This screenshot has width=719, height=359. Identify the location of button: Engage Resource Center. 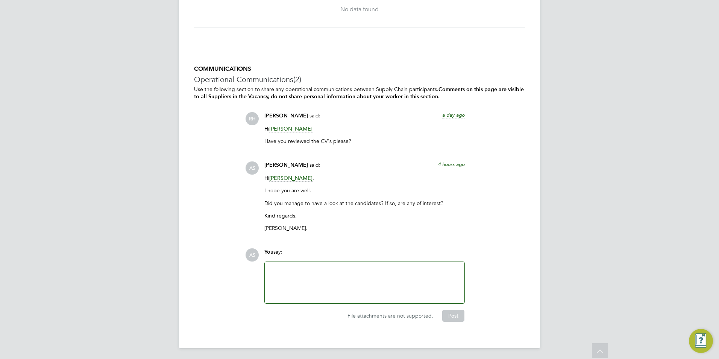
(701, 340).